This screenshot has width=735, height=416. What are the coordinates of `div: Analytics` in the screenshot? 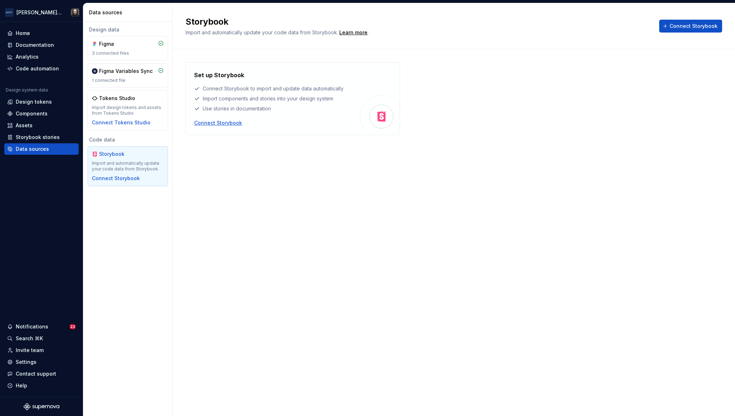 It's located at (27, 57).